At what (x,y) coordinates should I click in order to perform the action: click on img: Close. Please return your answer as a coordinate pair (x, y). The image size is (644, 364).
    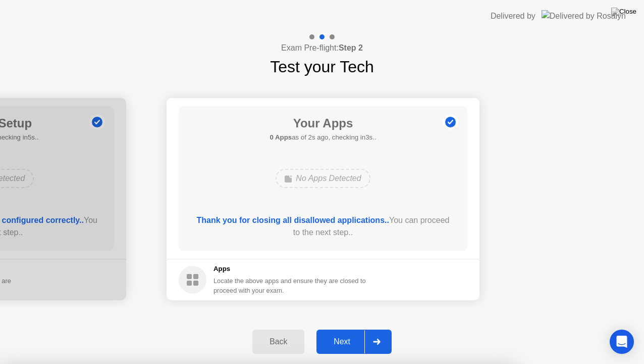
    Looking at the image, I should click on (624, 12).